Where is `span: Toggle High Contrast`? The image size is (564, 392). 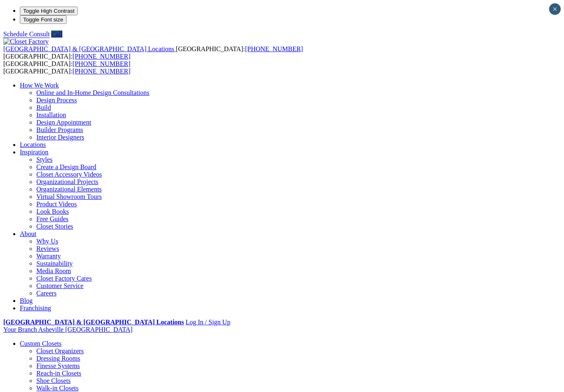
span: Toggle High Contrast is located at coordinates (49, 11).